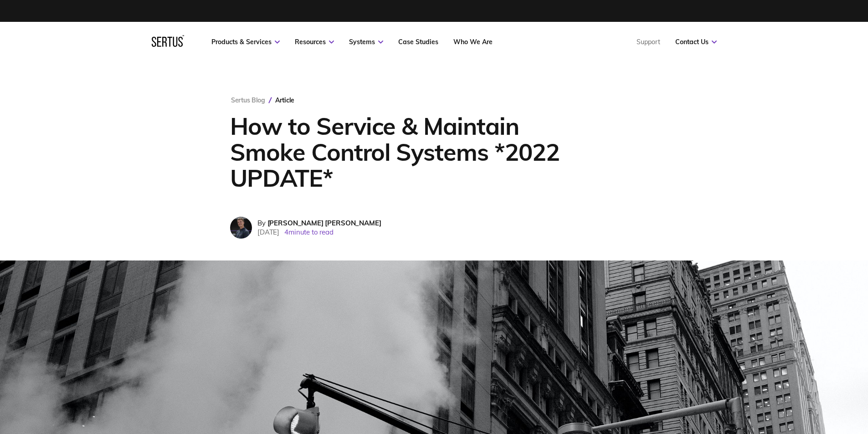  I want to click on a: Contact Us, so click(696, 42).